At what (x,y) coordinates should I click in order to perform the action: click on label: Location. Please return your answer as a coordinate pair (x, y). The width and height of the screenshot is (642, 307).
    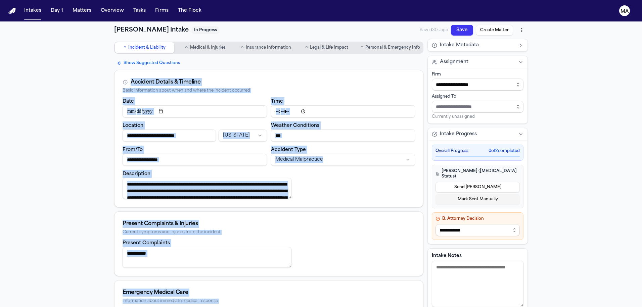
    Looking at the image, I should click on (133, 126).